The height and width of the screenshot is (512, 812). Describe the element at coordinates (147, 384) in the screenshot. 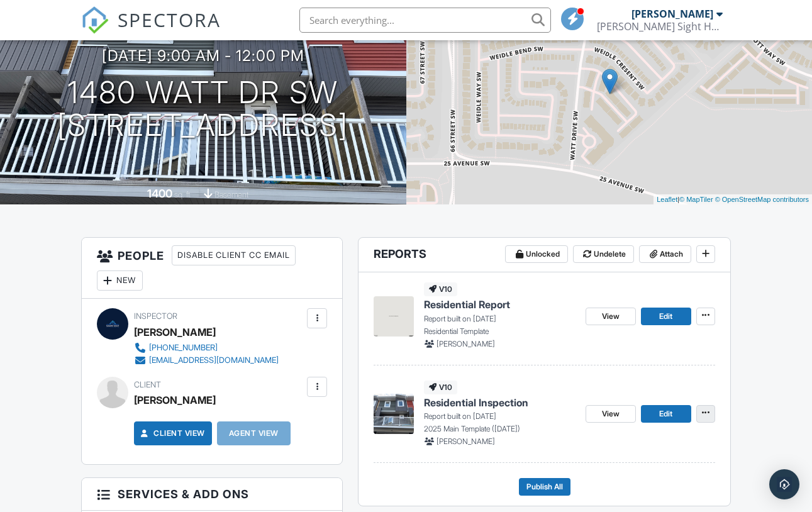

I see `span: Client` at that location.